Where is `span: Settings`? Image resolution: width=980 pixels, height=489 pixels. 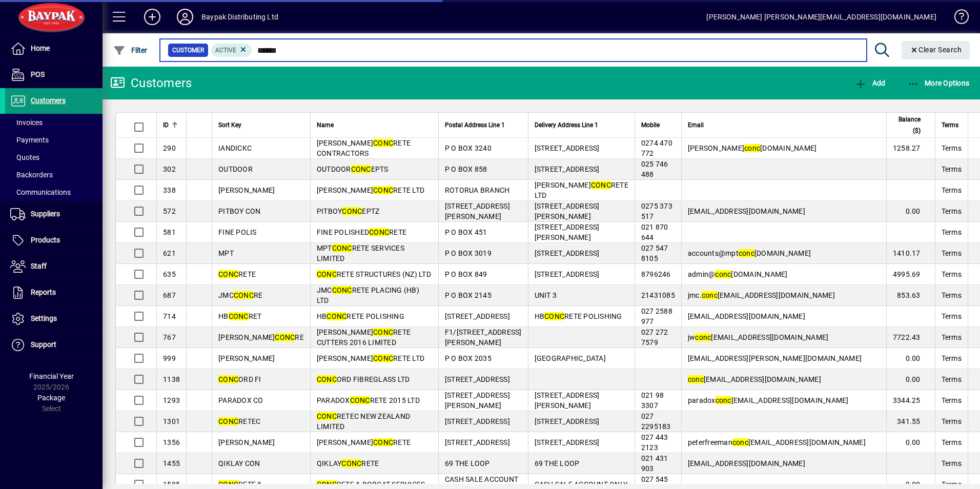 span: Settings is located at coordinates (43, 319).